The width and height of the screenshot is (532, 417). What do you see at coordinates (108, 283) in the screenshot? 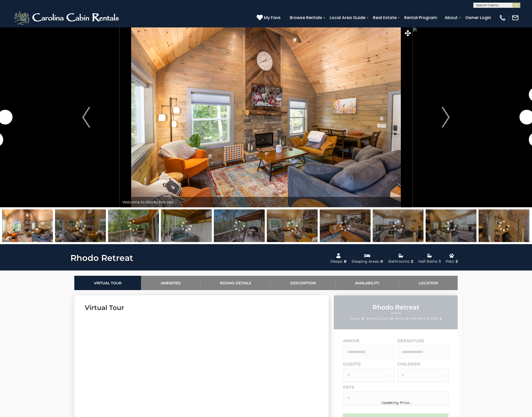
I see `a: Virtual Tour` at bounding box center [108, 283].